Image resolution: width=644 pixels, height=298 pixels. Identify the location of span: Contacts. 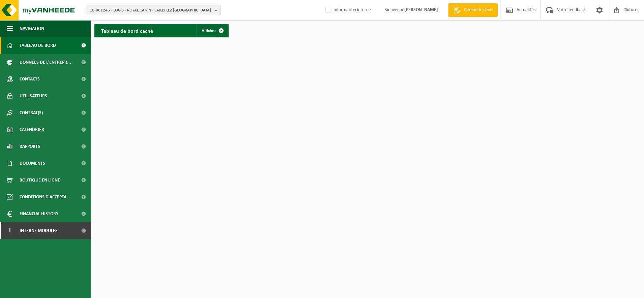
(30, 79).